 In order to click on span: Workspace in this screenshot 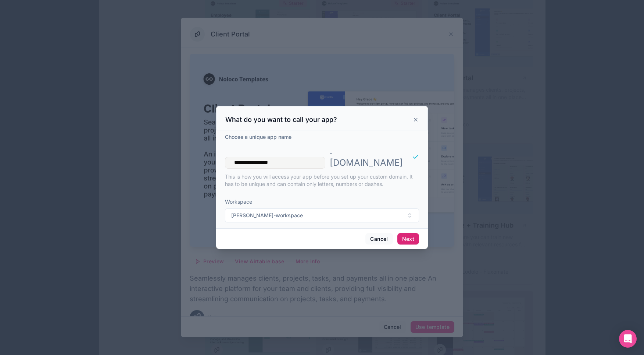, I will do `click(322, 202)`.